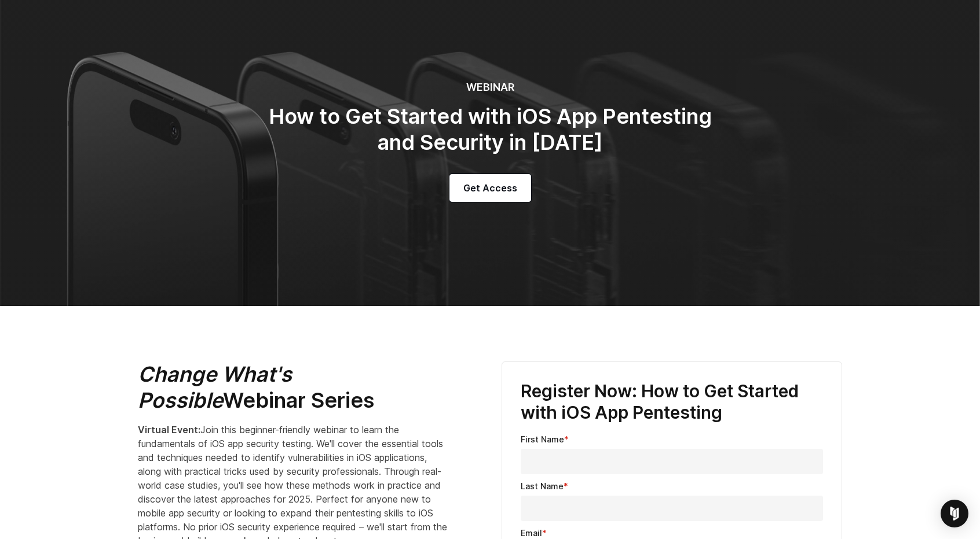  What do you see at coordinates (531, 533) in the screenshot?
I see `span: Email` at bounding box center [531, 533].